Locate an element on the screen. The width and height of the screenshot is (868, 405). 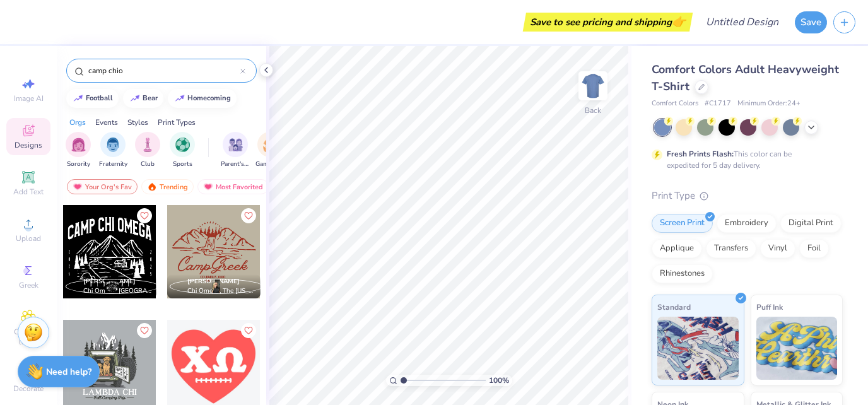
div: Back is located at coordinates (593, 111).